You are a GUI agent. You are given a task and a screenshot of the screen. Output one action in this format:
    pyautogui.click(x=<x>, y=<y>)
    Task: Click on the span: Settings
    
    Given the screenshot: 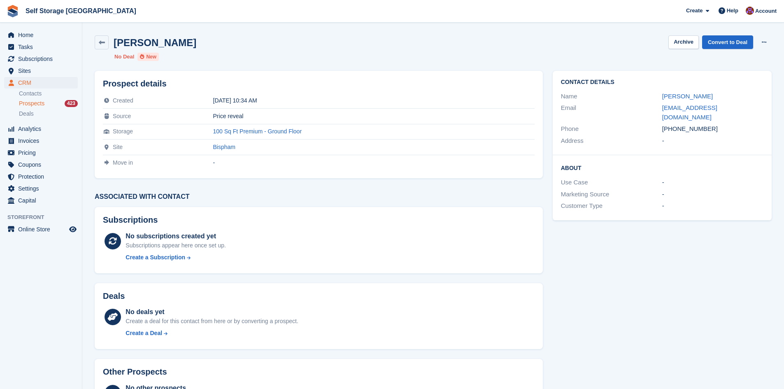 What is the action you would take?
    pyautogui.click(x=43, y=188)
    